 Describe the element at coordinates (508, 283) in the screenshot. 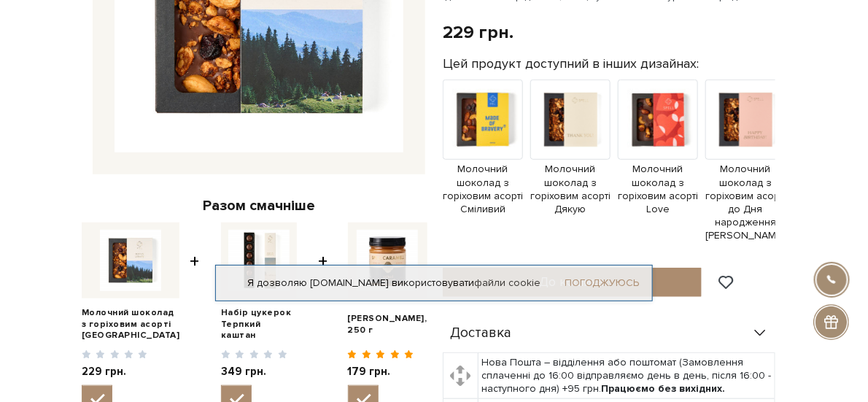

I see `a: файли cookie` at that location.